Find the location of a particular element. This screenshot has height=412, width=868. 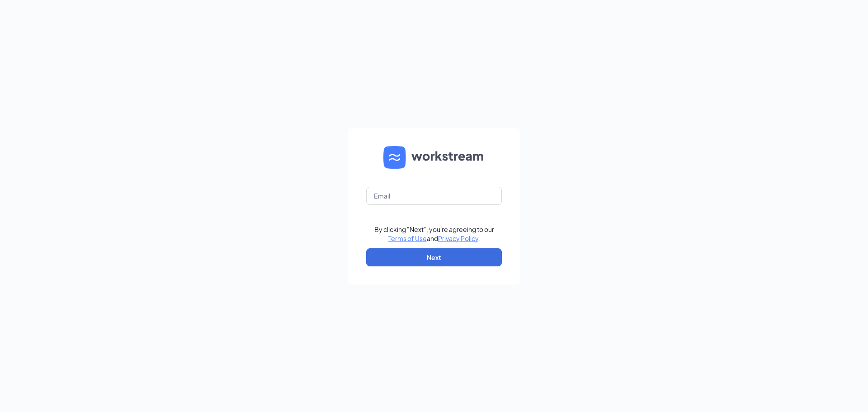

a: Terms of Use is located at coordinates (407, 238).